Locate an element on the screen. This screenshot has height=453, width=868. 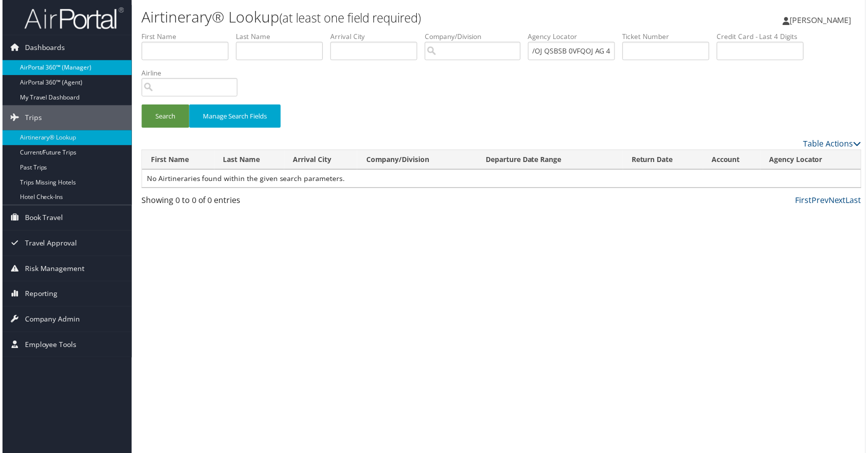
td: No Airtineraries found within the given search parameters. is located at coordinates (502, 179).